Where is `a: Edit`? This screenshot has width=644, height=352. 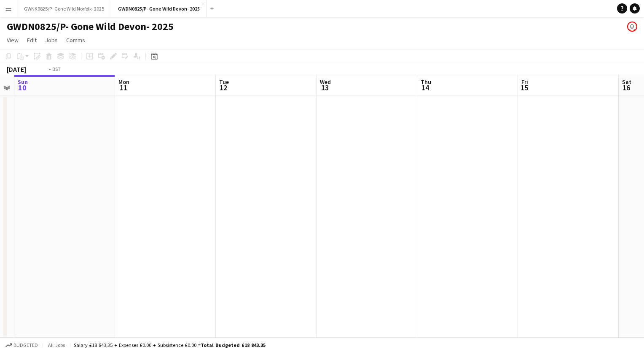
a: Edit is located at coordinates (31, 40).